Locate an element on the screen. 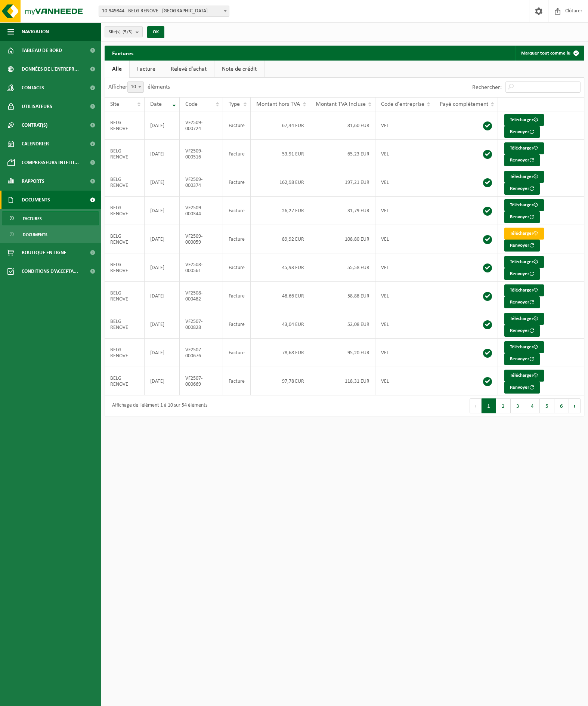 This screenshot has height=706, width=588. span: Code d'entreprise is located at coordinates (403, 104).